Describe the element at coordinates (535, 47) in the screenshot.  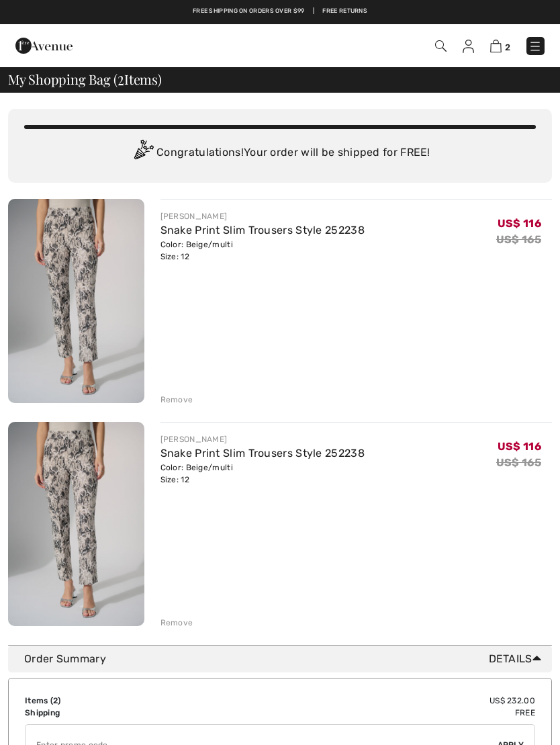
I see `img: Menu` at that location.